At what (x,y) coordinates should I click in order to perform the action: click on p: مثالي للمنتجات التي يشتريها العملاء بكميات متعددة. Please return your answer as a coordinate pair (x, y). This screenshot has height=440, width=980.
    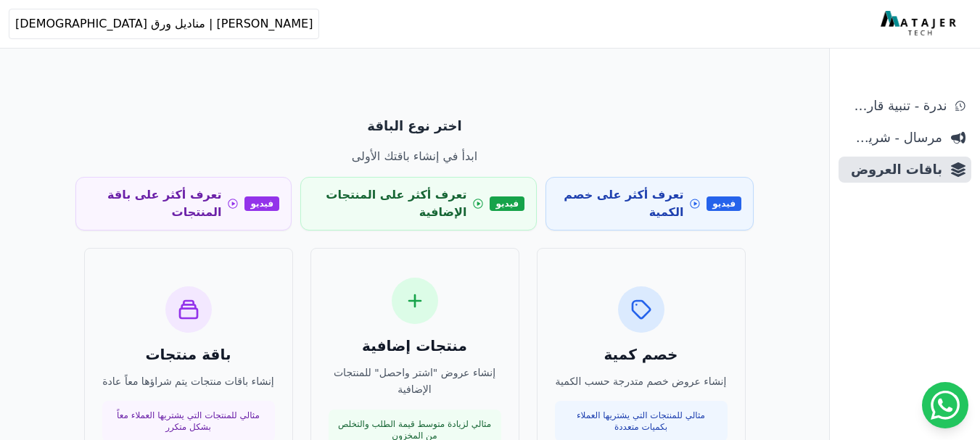
    Looking at the image, I should click on (641, 421).